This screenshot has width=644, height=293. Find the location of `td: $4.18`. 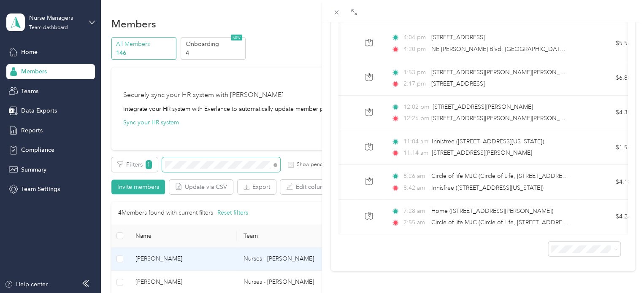

td: $4.18 is located at coordinates (608, 182).